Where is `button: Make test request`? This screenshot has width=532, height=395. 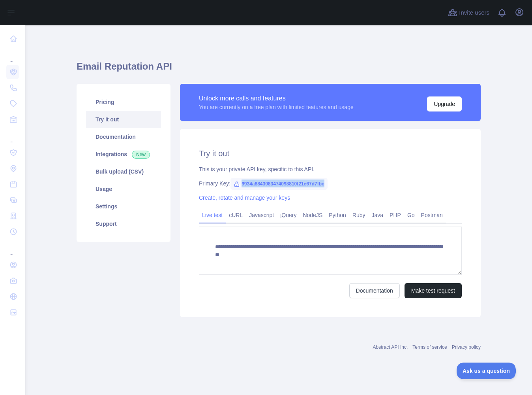 button: Make test request is located at coordinates (433, 291).